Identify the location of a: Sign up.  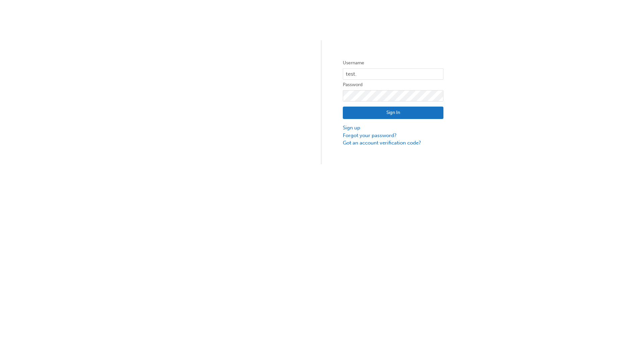
(393, 128).